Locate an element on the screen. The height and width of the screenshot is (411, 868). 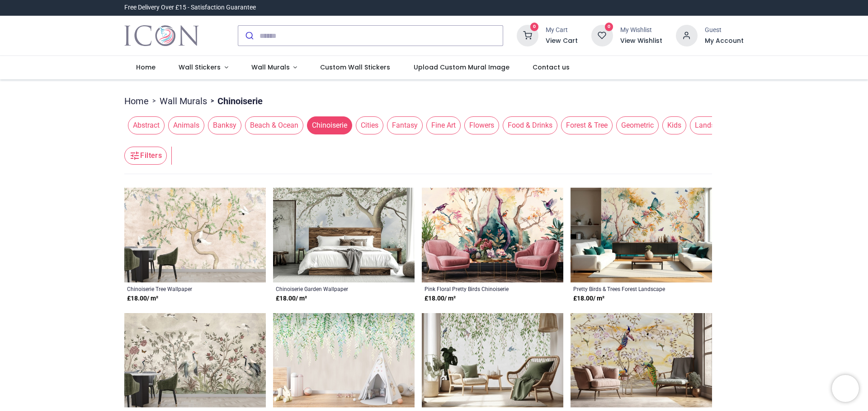
span: Upload Custom Mural Image is located at coordinates (462, 68).